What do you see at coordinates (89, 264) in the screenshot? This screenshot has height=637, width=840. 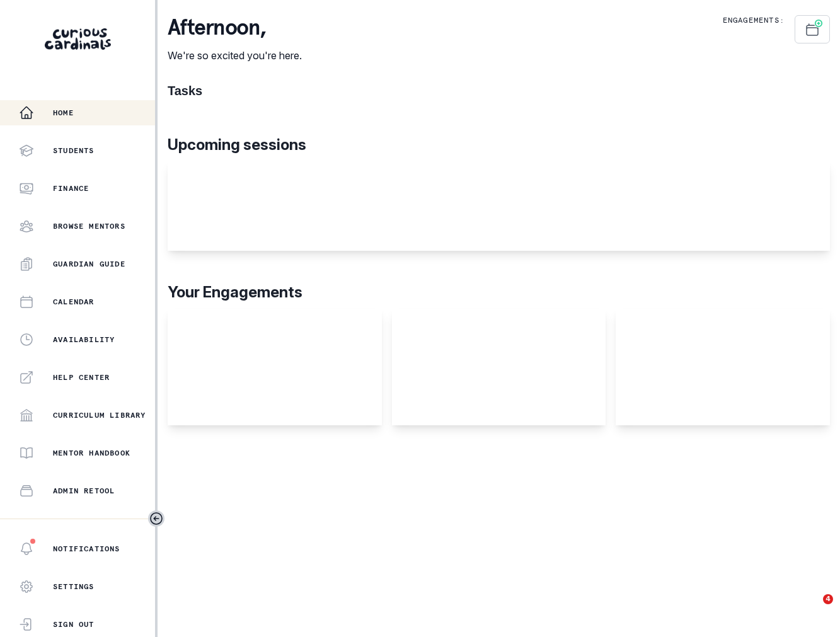 I see `p: Guardian Guide` at bounding box center [89, 264].